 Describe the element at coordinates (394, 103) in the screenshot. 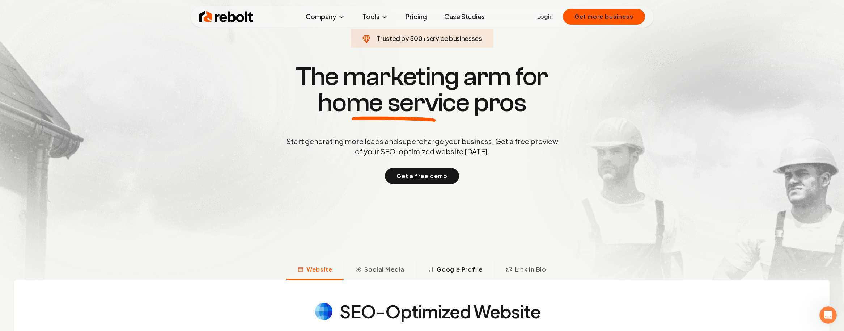

I see `span: home service` at that location.